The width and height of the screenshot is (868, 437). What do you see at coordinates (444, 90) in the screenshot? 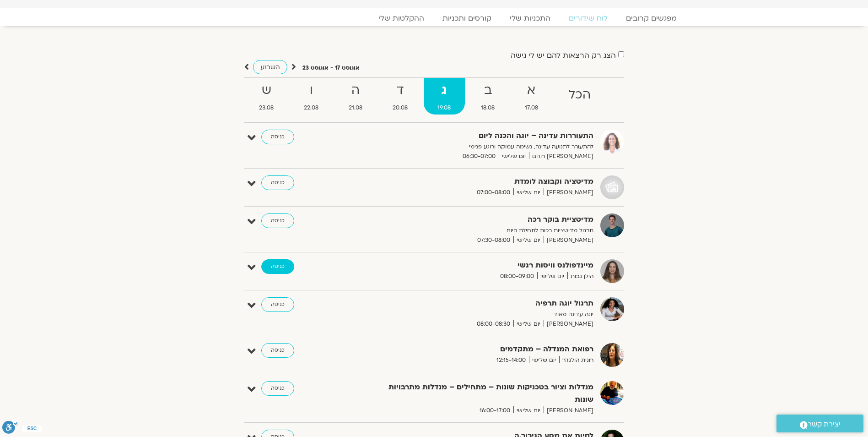
I see `strong: ג` at bounding box center [444, 90].